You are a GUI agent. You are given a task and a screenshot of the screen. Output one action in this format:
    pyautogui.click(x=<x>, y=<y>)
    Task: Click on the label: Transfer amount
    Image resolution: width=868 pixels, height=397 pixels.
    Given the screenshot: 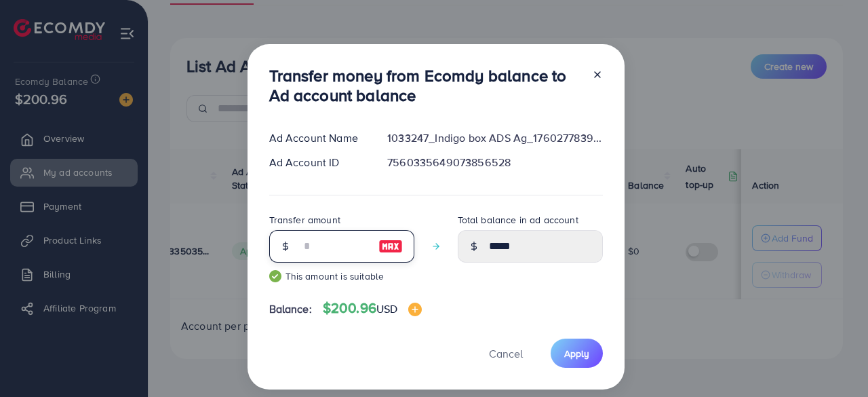 What is the action you would take?
    pyautogui.click(x=305, y=220)
    